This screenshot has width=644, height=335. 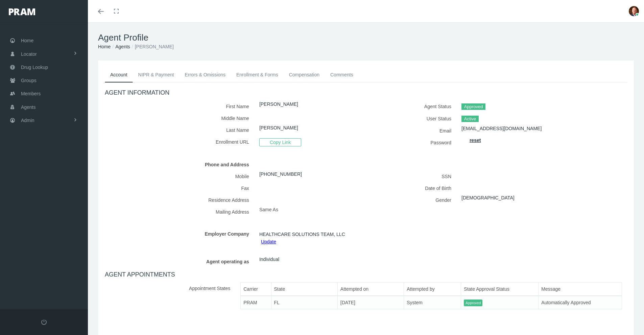 What do you see at coordinates (34, 67) in the screenshot?
I see `span: Drug Lookup` at bounding box center [34, 67].